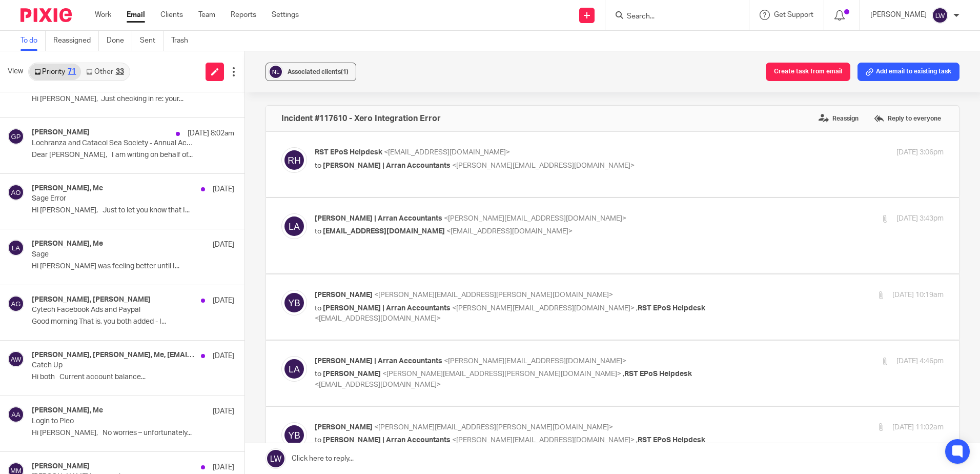  What do you see at coordinates (152, 40) in the screenshot?
I see `a: Sent` at bounding box center [152, 40].